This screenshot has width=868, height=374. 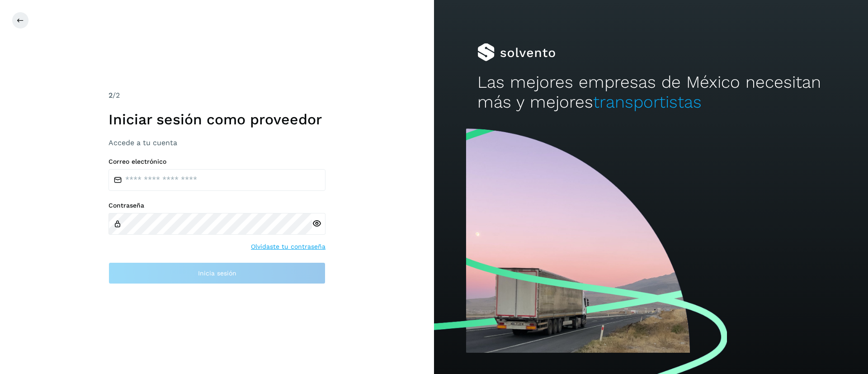 What do you see at coordinates (217, 161) in the screenshot?
I see `label: Correo electrónico` at bounding box center [217, 161].